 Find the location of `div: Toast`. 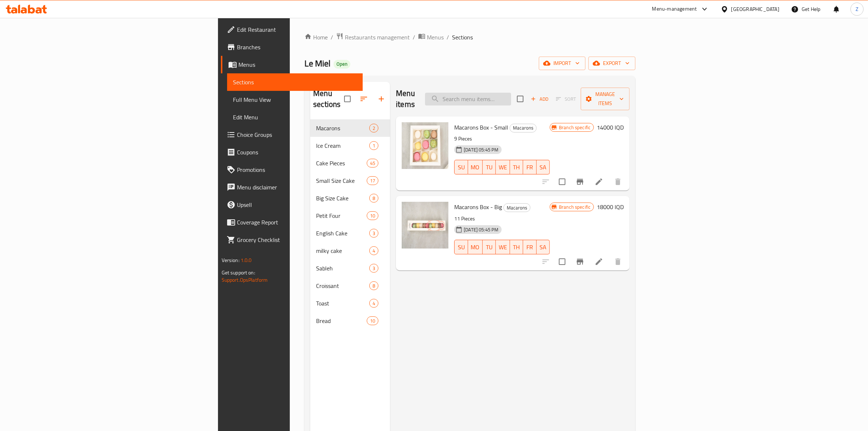

div: Toast is located at coordinates (343, 303).